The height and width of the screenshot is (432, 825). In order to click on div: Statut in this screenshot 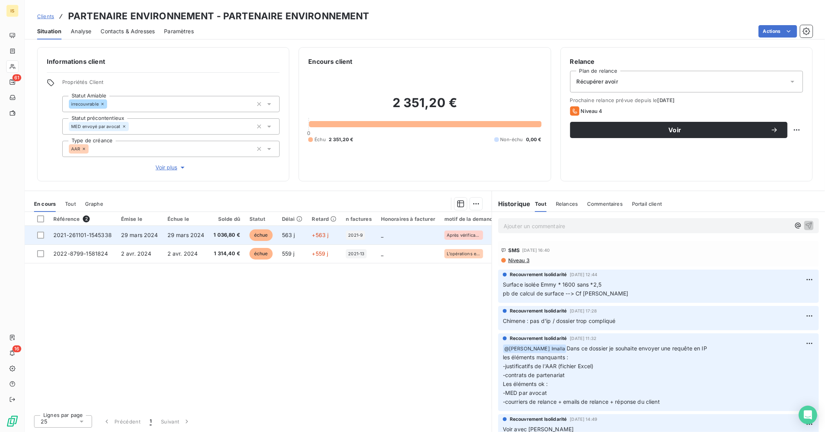, I will do `click(261, 219)`.